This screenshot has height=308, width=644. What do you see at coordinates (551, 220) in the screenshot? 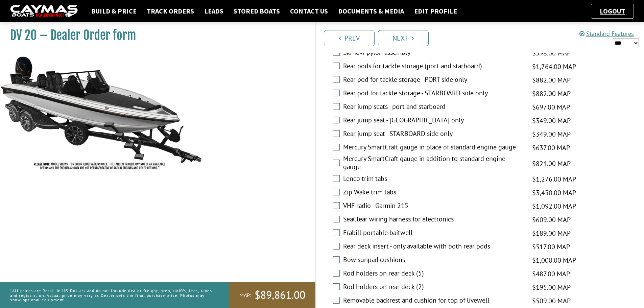
I see `span: $609.00 MAP` at bounding box center [551, 220].